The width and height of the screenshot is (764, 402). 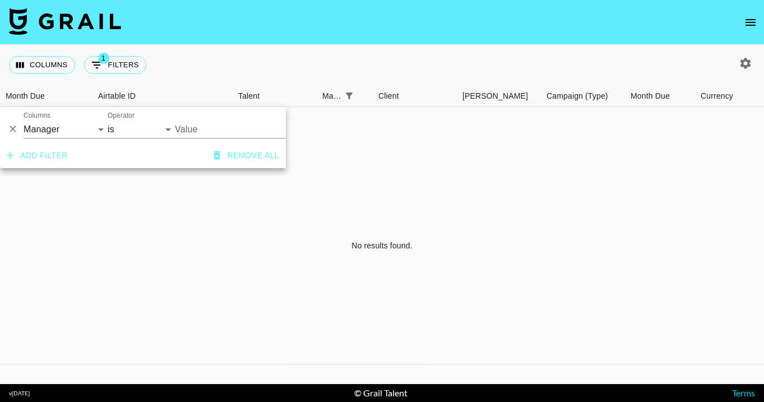 What do you see at coordinates (37, 155) in the screenshot?
I see `button: Add filter` at bounding box center [37, 155].